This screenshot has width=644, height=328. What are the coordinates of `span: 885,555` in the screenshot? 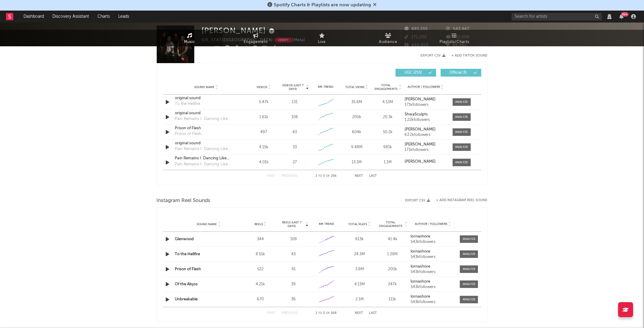 It's located at (417, 29).